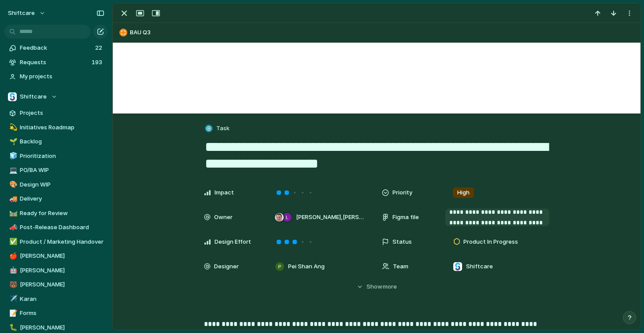 The width and height of the screenshot is (644, 333). Describe the element at coordinates (55, 157) in the screenshot. I see `div: 🧊Prioritization` at that location.